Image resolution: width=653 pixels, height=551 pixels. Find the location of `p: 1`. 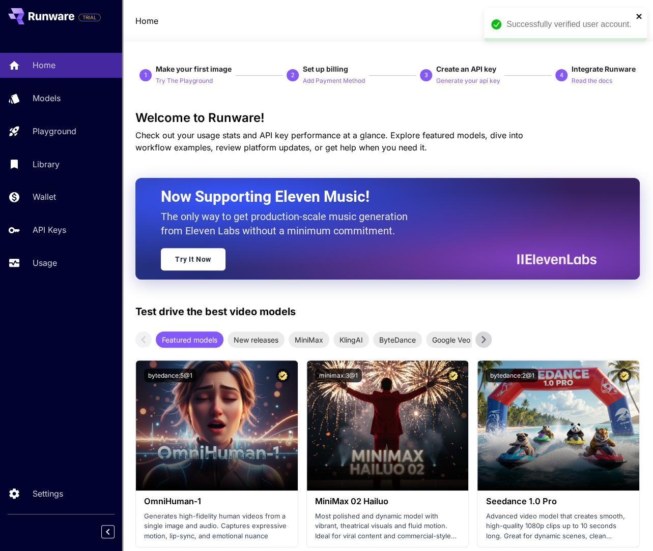

p: 1 is located at coordinates (145, 75).